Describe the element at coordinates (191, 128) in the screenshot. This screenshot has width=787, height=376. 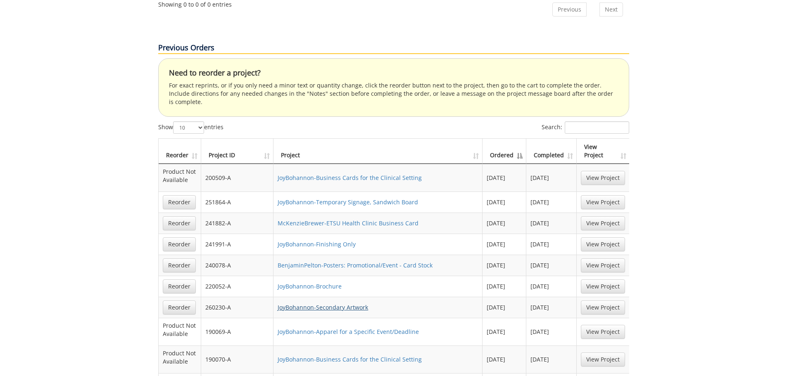
I see `label: Show entries` at that location.